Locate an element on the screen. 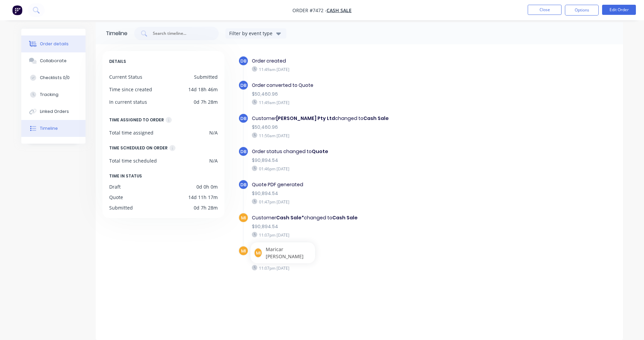 The width and height of the screenshot is (644, 340). span: Cash Sale is located at coordinates (339, 10).